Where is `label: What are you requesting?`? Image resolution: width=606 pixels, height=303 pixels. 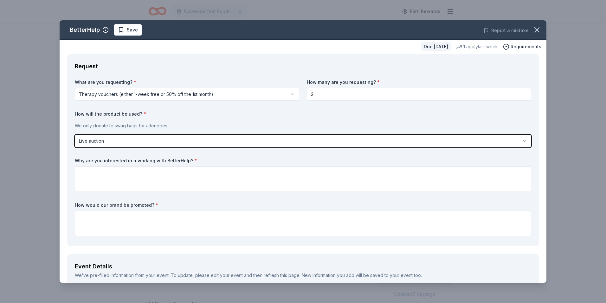 label: What are you requesting? is located at coordinates (187, 82).